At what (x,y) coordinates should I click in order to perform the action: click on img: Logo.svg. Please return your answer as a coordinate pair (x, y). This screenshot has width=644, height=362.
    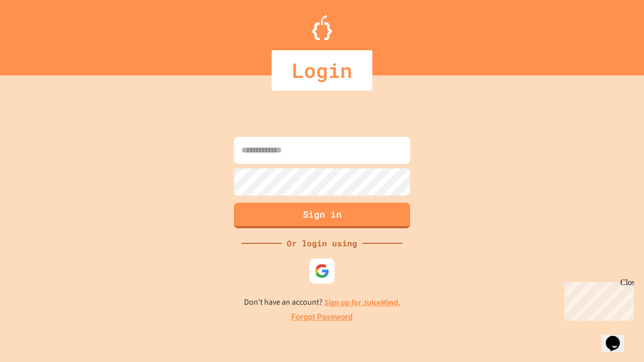
    Looking at the image, I should click on (322, 27).